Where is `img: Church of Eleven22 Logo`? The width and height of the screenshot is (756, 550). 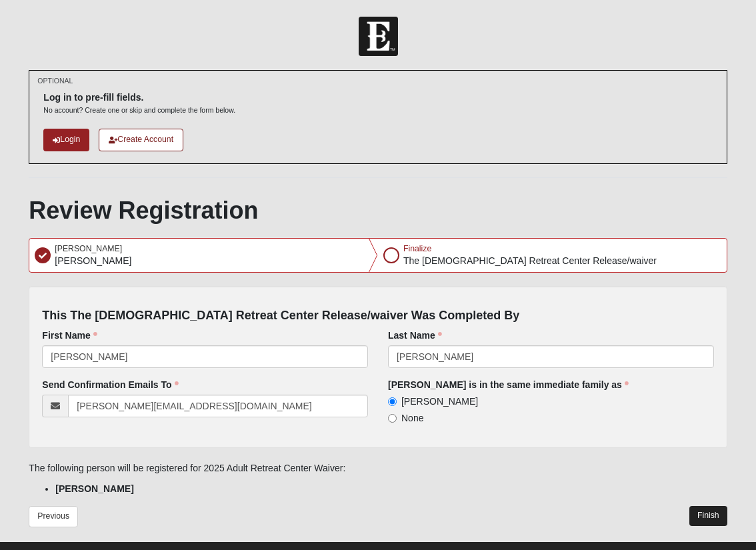 img: Church of Eleven22 Logo is located at coordinates (378, 36).